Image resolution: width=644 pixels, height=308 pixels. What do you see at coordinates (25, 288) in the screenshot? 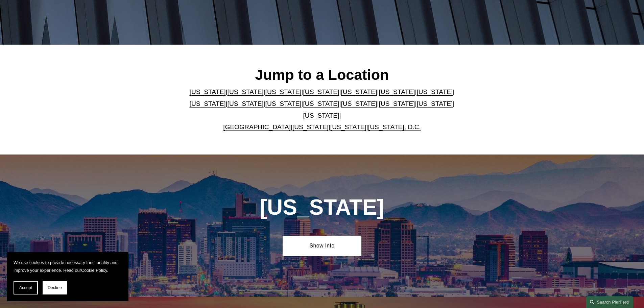
I see `span: Accept` at bounding box center [25, 288].